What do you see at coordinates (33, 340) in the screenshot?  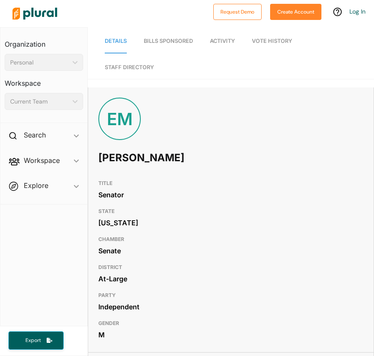 I see `span: Export` at bounding box center [33, 340].